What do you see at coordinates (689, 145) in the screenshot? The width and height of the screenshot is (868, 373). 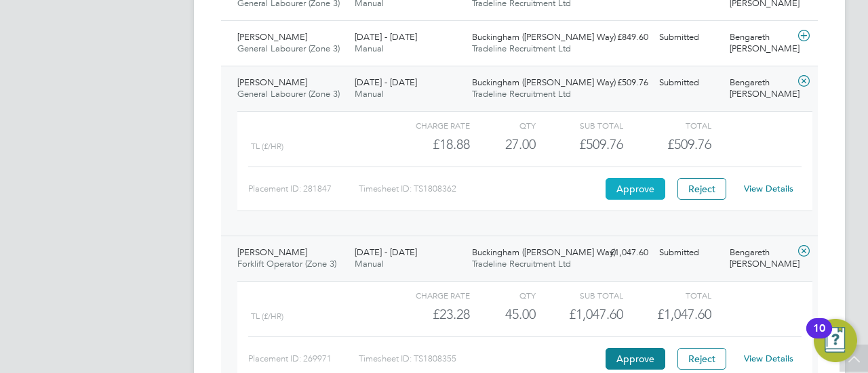 I see `span: £509.76` at bounding box center [689, 145].